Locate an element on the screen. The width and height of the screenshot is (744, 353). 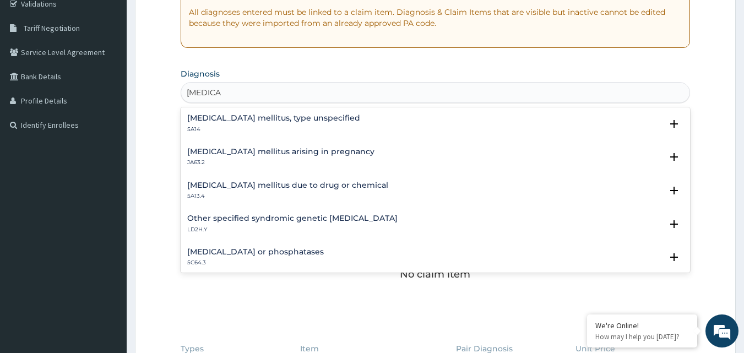
p: No claim item is located at coordinates (435, 274).